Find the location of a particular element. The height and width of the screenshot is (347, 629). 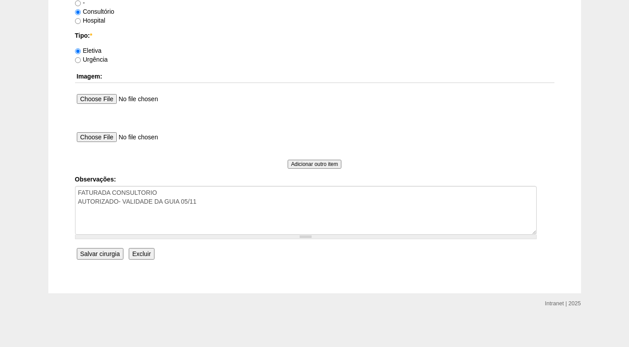

label: Hospital is located at coordinates (90, 20).